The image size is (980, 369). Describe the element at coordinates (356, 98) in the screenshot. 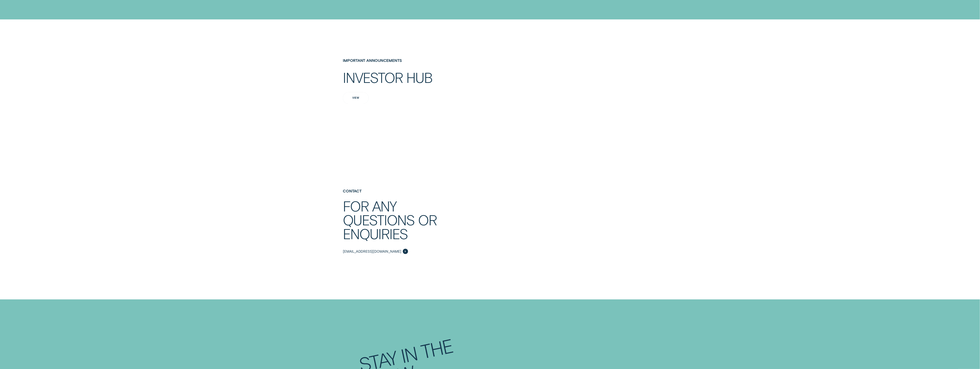

I see `div: View` at that location.